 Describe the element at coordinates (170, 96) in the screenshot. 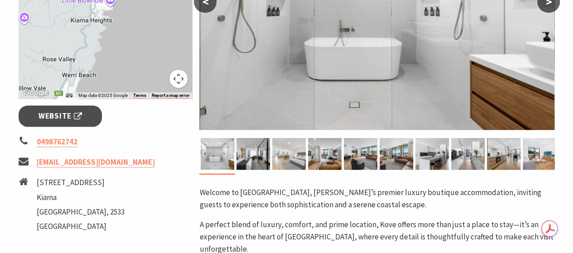

I see `a: Report a map error` at that location.